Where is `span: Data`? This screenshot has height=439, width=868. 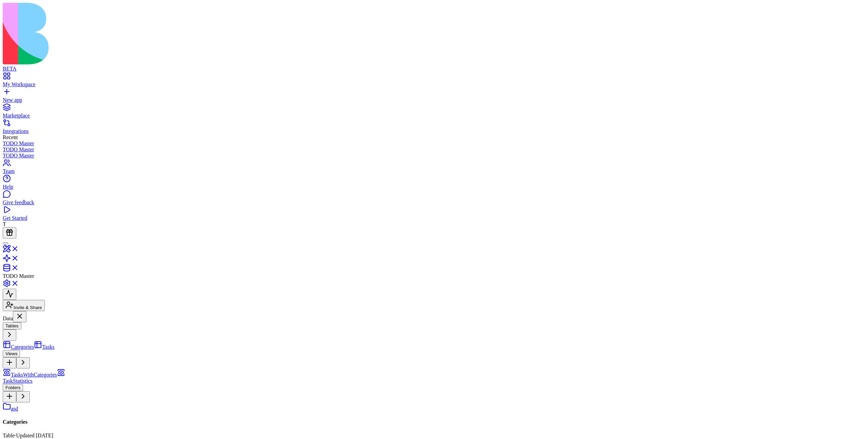
span: Data is located at coordinates (8, 318).